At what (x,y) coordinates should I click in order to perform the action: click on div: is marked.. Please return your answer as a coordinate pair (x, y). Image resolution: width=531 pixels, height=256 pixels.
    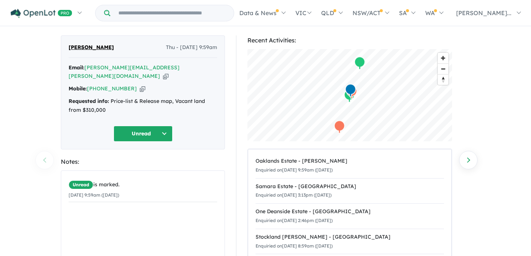
    Looking at the image, I should click on (143, 185).